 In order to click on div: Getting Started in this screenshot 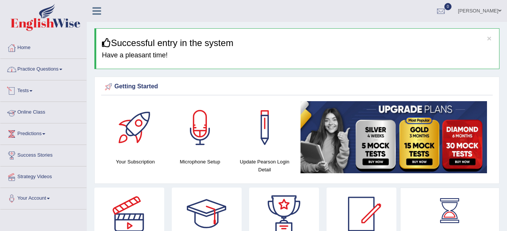, I will do `click(297, 87)`.